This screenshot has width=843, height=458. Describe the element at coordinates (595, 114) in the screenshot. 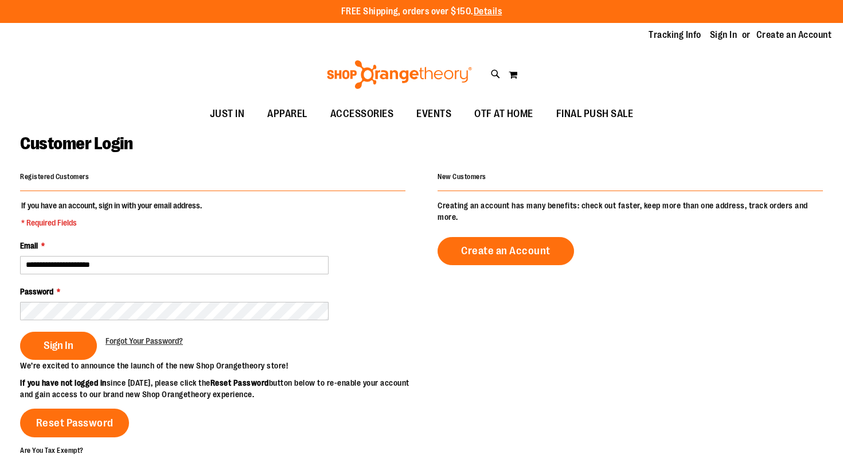

I see `span: FINAL PUSH SALE` at that location.